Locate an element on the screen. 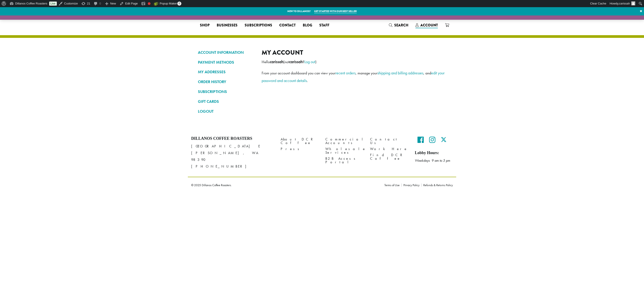 Image resolution: width=644 pixels, height=306 pixels. a: Find DCR Coffee is located at coordinates (389, 156).